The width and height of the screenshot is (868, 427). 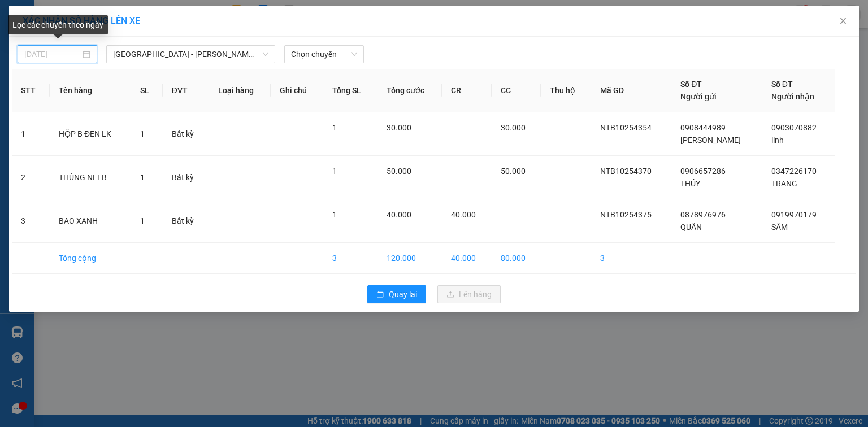 I want to click on button: uploadLên hàng, so click(x=469, y=294).